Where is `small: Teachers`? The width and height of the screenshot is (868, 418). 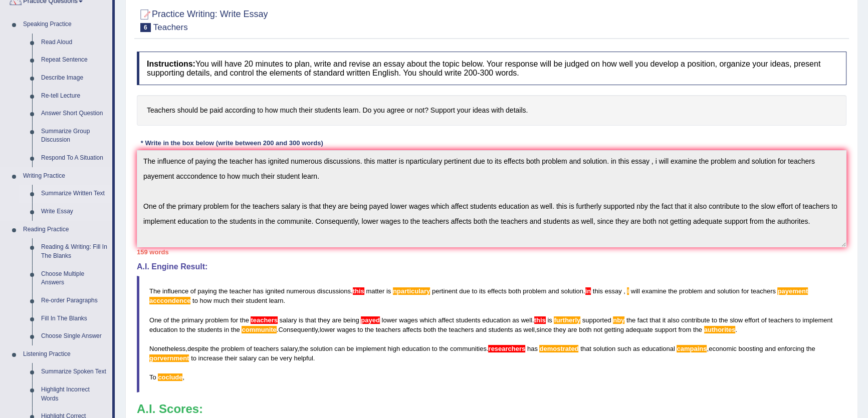 small: Teachers is located at coordinates (171, 27).